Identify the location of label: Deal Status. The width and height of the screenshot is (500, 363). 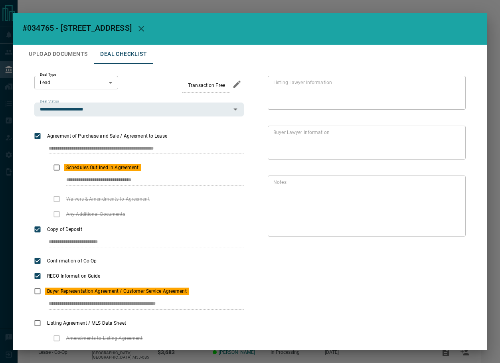
(49, 101).